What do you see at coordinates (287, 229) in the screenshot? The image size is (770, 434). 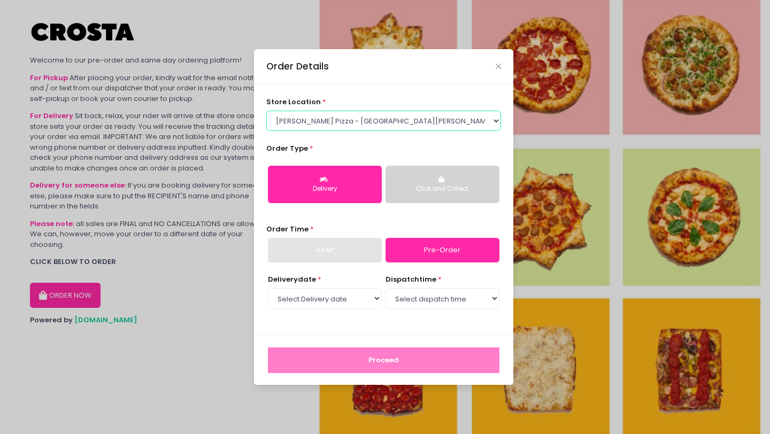 I see `span: Order Time` at bounding box center [287, 229].